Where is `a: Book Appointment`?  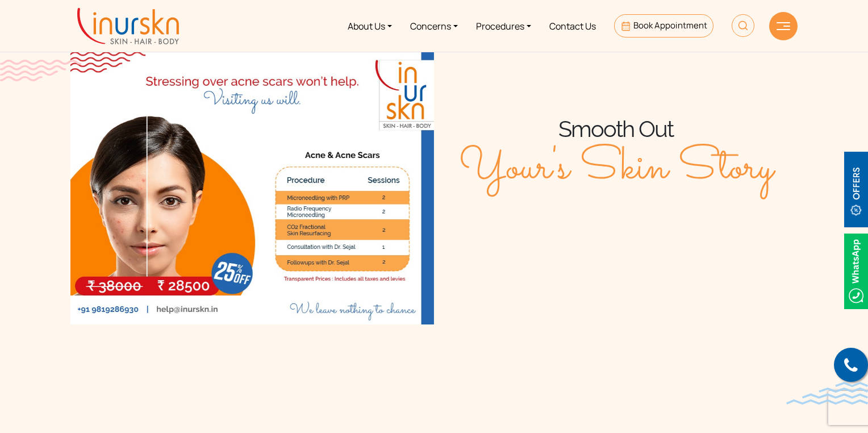
a: Book Appointment is located at coordinates (664, 26).